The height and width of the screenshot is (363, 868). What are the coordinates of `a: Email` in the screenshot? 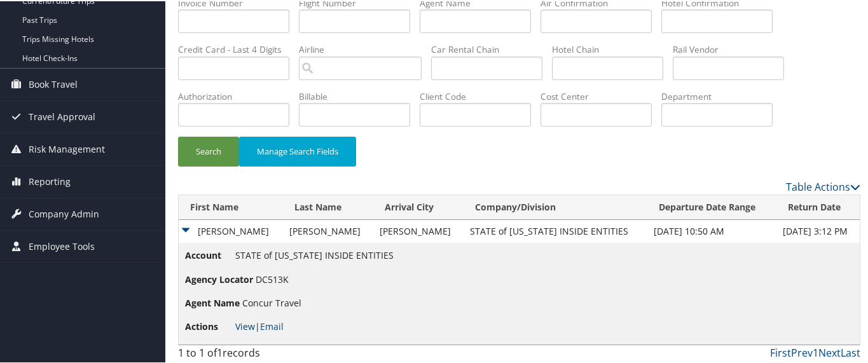 It's located at (272, 325).